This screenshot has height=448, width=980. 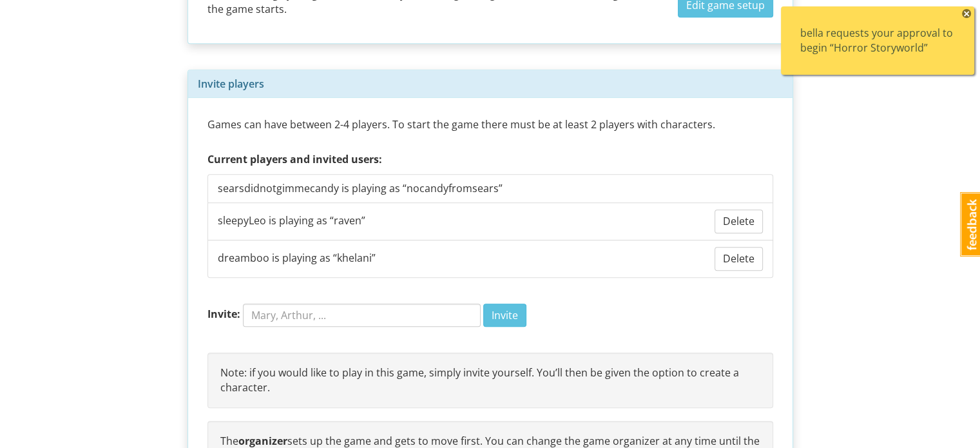 I want to click on span: is playing as “ nocandyfromsears ”, so click(x=421, y=188).